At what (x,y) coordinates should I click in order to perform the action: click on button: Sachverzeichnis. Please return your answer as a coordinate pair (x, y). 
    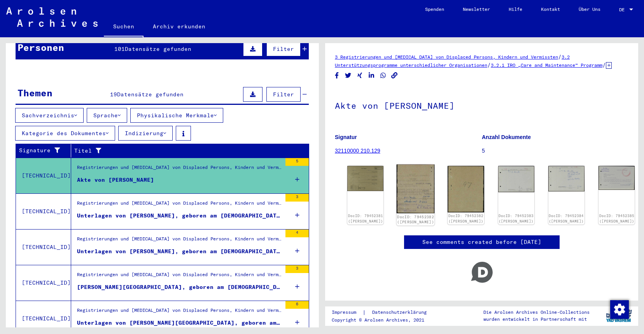
    Looking at the image, I should click on (49, 115).